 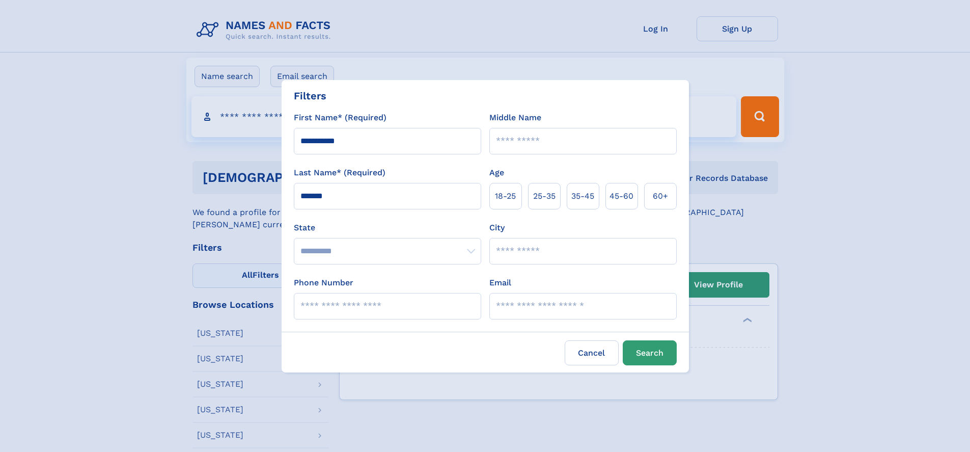 I want to click on span: 60+, so click(x=661, y=196).